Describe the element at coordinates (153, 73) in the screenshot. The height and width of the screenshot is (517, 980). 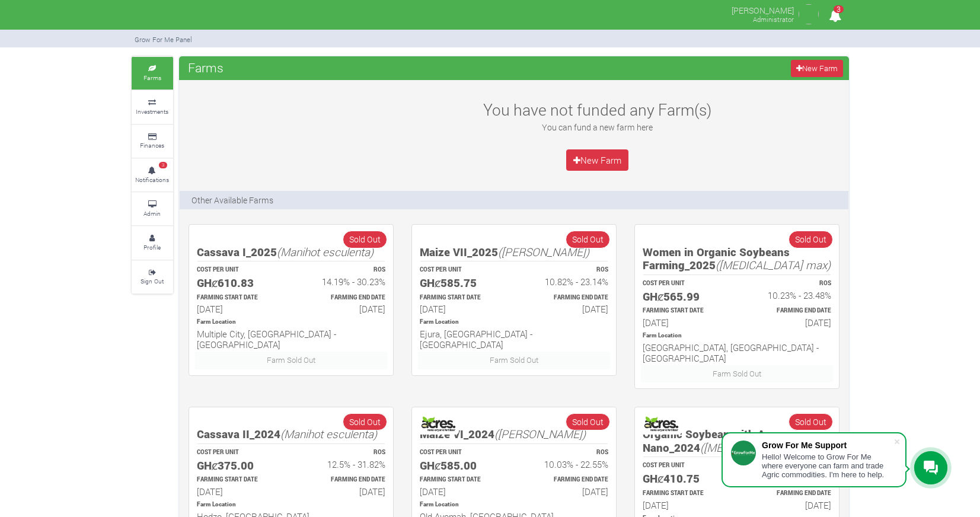
I see `a: Farms` at that location.